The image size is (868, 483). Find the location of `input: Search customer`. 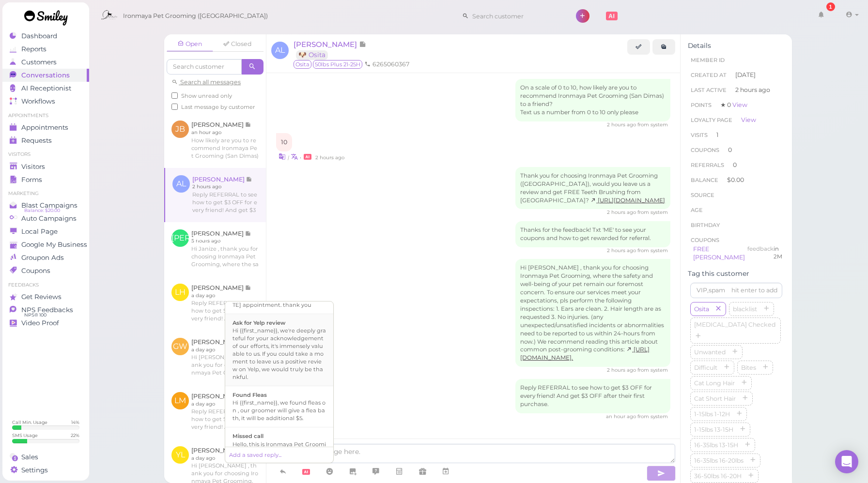

input: Search customer is located at coordinates (516, 16).